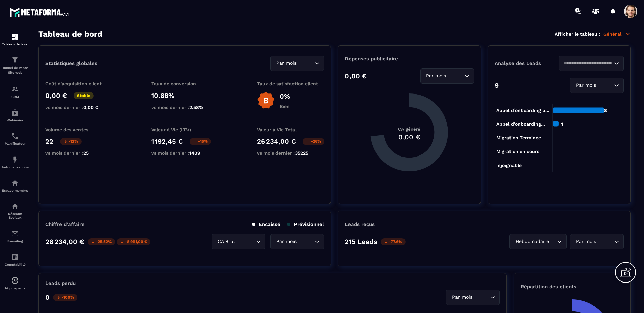  What do you see at coordinates (15, 39) in the screenshot?
I see `a: formationformationTableau de bord` at bounding box center [15, 39].